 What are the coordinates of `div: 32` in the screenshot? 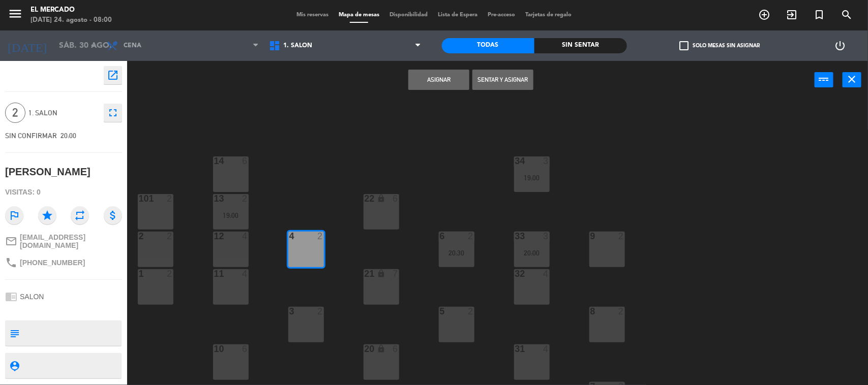 It's located at (515, 274).